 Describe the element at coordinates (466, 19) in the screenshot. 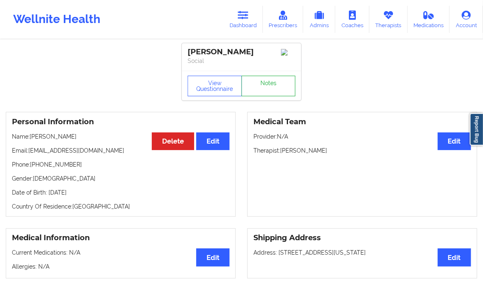

I see `a: Account` at that location.